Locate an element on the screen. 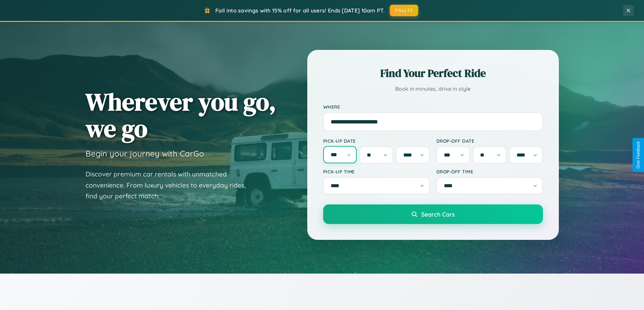  p: Book in minutes, drive in style is located at coordinates (433, 89).